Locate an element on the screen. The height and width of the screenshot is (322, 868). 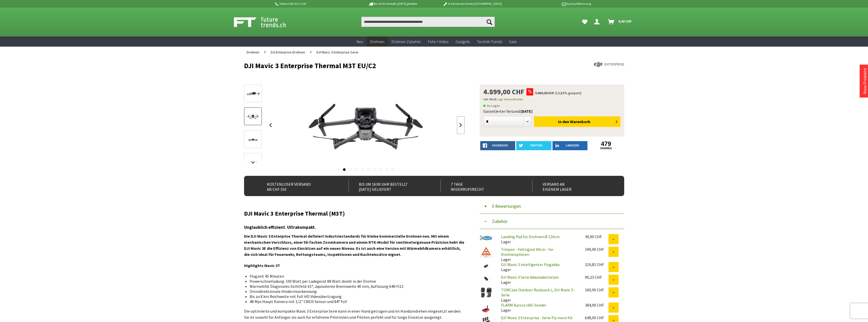
a: Dein Konto is located at coordinates (598, 22).